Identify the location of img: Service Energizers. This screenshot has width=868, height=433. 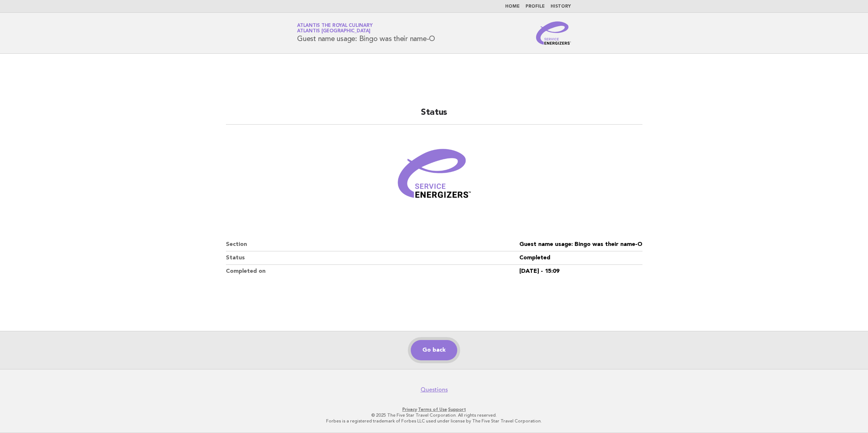
(553, 33).